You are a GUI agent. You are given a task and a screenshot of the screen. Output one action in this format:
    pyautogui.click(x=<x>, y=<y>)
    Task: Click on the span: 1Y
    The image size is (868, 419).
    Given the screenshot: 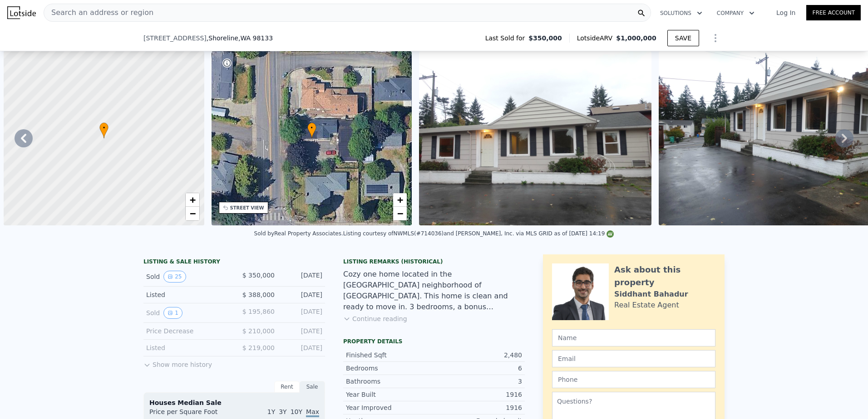 What is the action you would take?
    pyautogui.click(x=271, y=412)
    